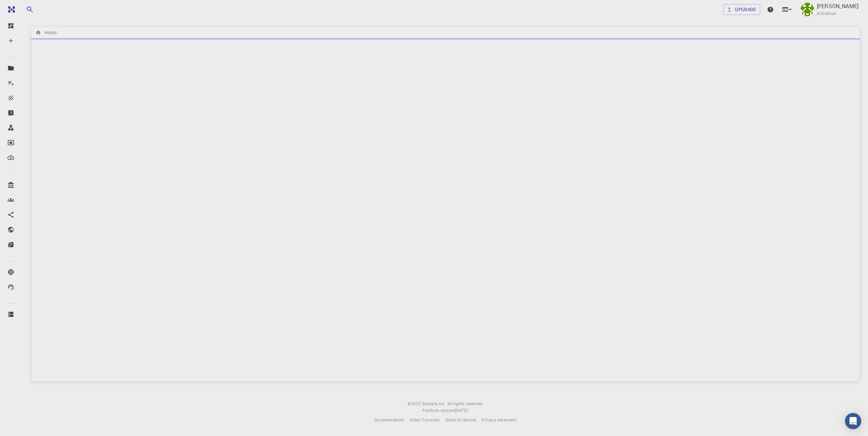  What do you see at coordinates (10, 10) in the screenshot?
I see `img: logo` at bounding box center [10, 10].